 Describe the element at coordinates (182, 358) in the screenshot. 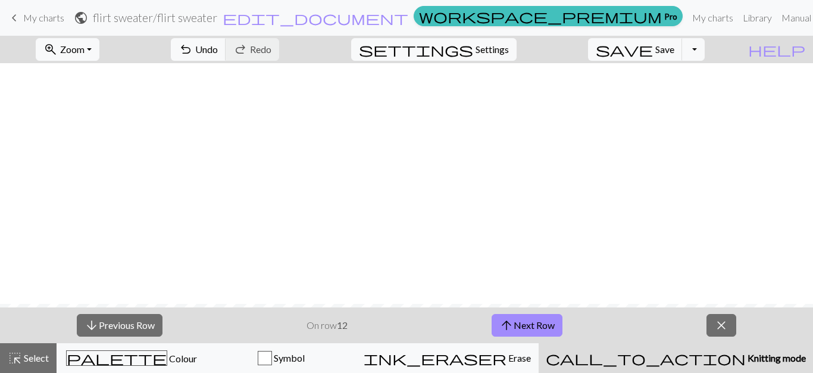

I see `span: Colour` at that location.